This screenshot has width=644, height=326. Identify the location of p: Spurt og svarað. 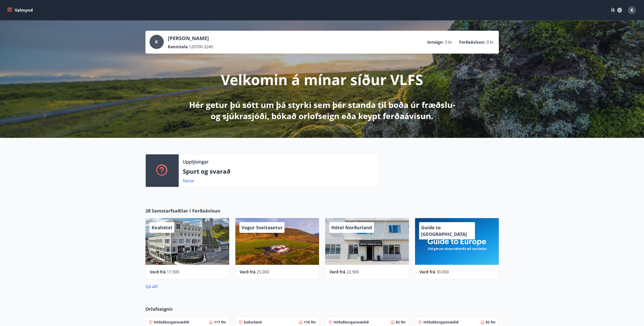
(278, 171).